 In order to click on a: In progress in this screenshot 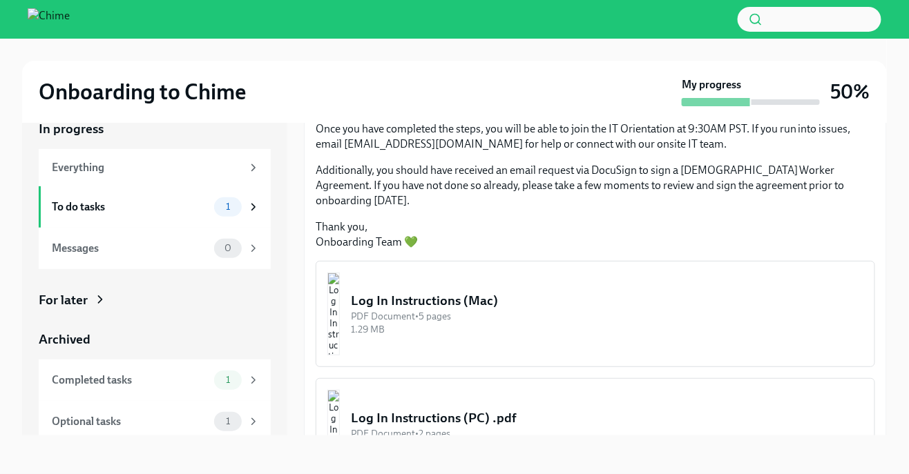, I will do `click(155, 129)`.